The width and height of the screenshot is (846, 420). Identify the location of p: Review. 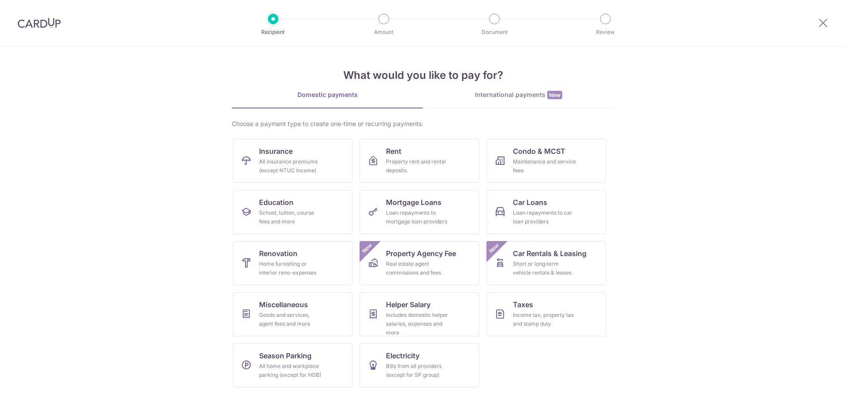
(606, 32).